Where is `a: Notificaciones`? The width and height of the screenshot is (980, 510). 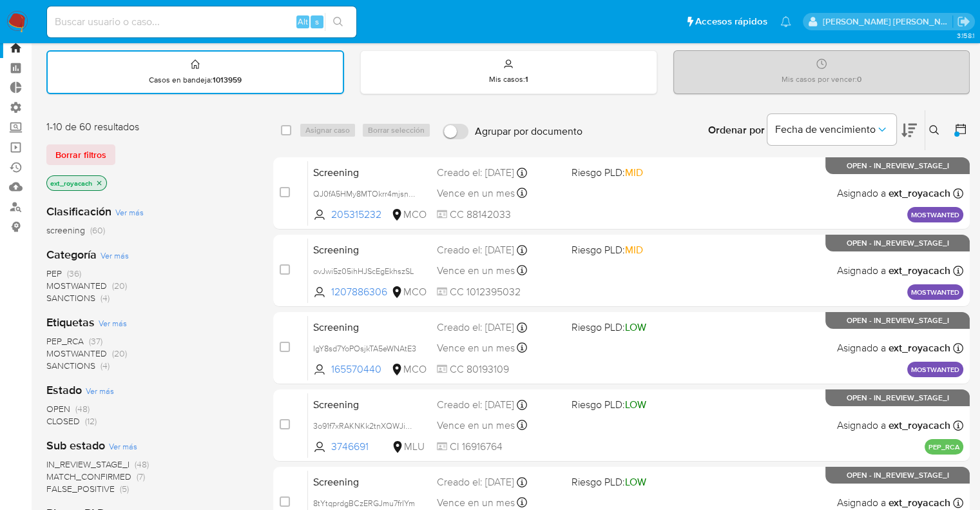 a: Notificaciones is located at coordinates (785, 21).